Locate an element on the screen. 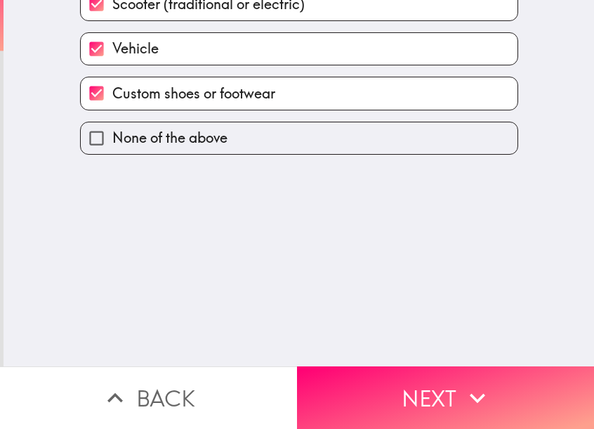  button: Custom shoes or footwear is located at coordinates (299, 93).